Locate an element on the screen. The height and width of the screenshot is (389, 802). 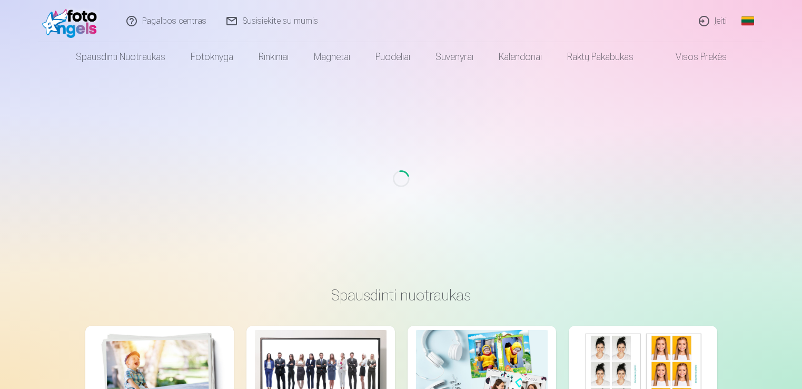
a: Magnetai is located at coordinates (332, 57).